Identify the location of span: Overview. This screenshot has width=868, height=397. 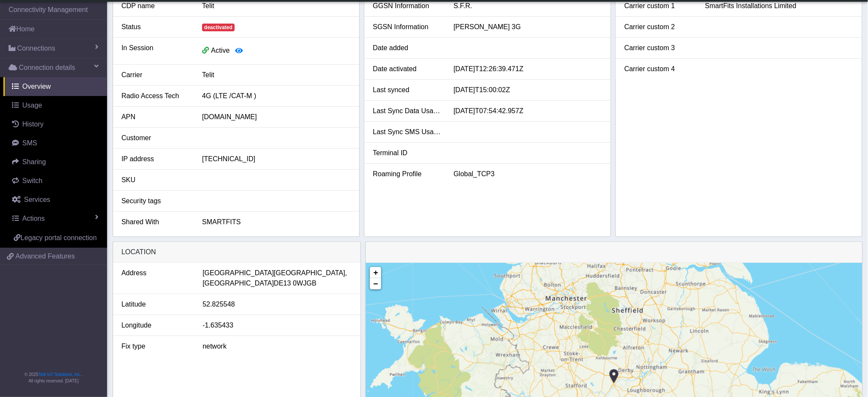
(37, 86).